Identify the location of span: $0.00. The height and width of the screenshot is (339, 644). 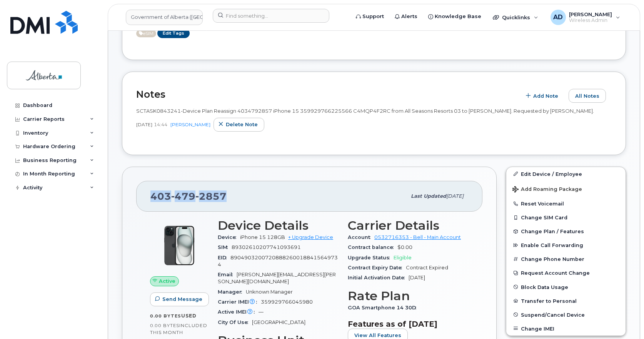
(405, 247).